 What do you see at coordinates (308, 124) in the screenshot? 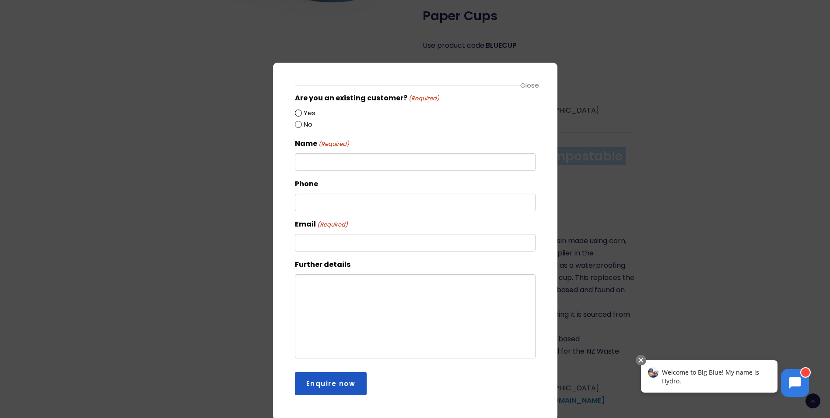
I see `label: No` at bounding box center [308, 124].